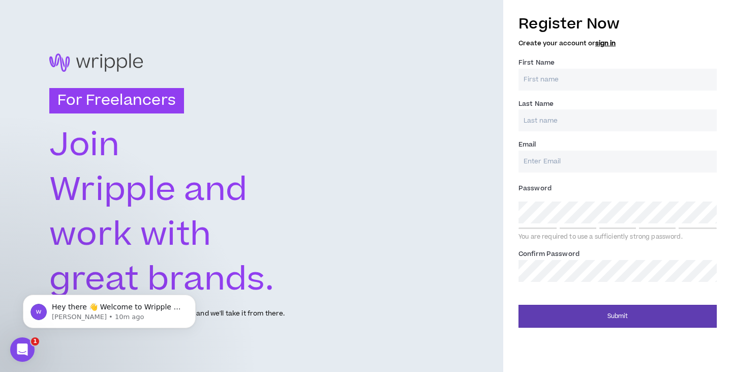 This screenshot has height=372, width=732. I want to click on label: First Name, so click(537, 63).